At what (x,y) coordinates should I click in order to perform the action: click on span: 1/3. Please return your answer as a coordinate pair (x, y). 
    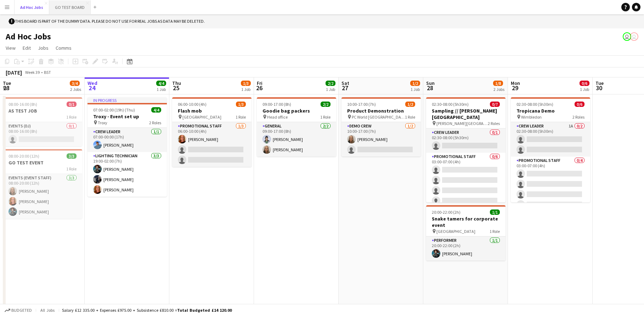
    Looking at the image, I should click on (241, 104).